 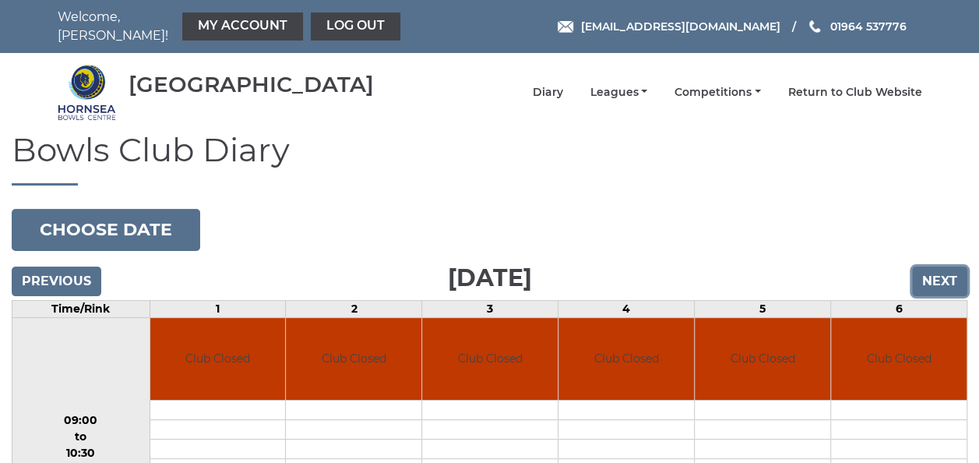 What do you see at coordinates (106, 230) in the screenshot?
I see `button: Choose date` at bounding box center [106, 230].